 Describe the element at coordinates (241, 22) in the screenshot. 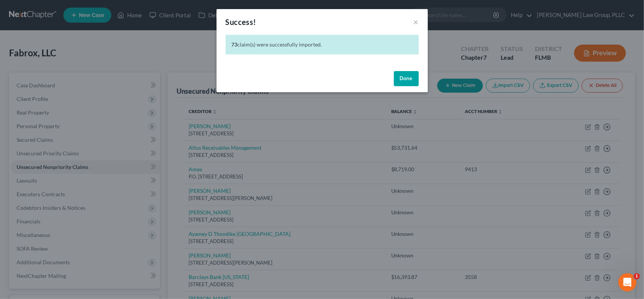

I see `span: Success!` at that location.